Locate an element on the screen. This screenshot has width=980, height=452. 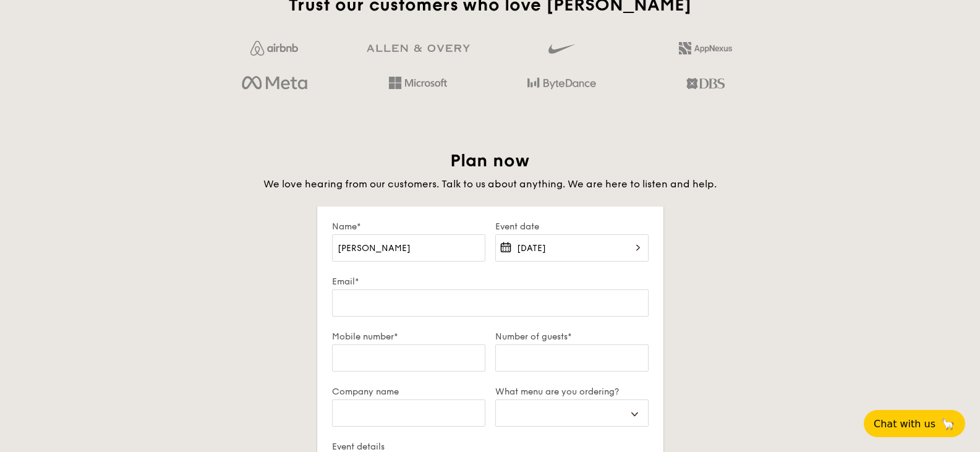
img: bytedance.dc5c0c88.png is located at coordinates (562, 84).